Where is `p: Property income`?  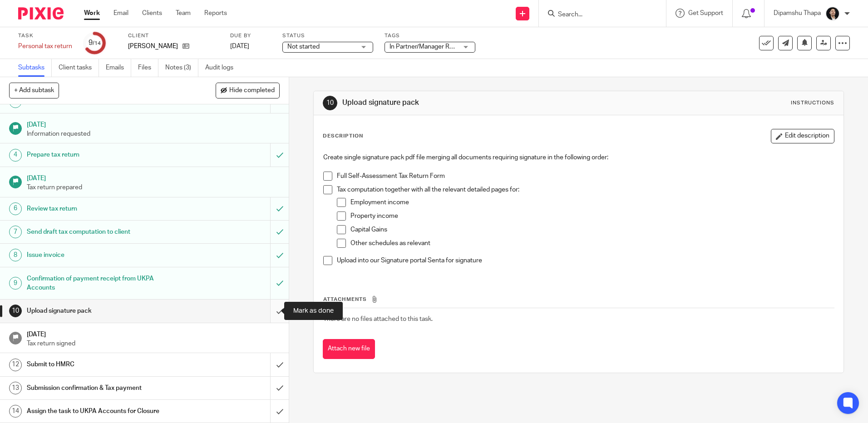 p: Property income is located at coordinates (592, 216).